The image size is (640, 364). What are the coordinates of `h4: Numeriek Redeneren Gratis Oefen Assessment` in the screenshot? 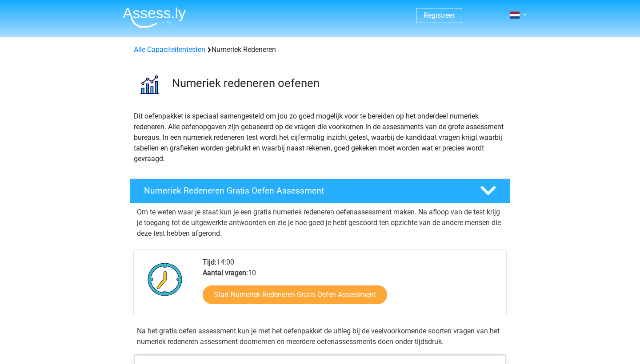 It's located at (305, 191).